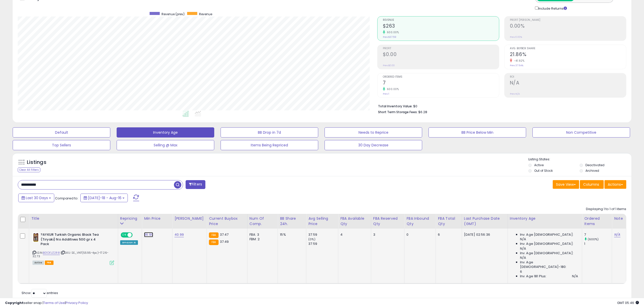  What do you see at coordinates (569, 77) in the screenshot?
I see `span: ROI` at bounding box center [569, 77].